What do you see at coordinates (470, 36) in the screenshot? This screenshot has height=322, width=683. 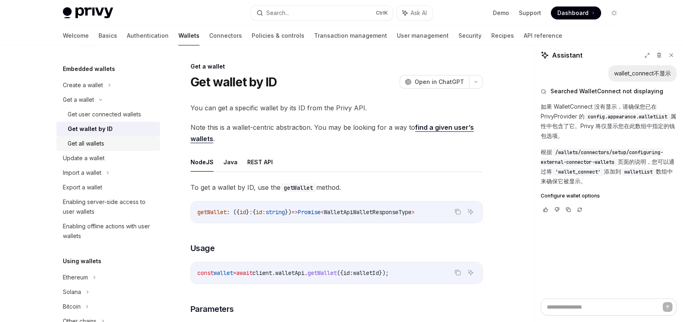 I see `a: Security` at bounding box center [470, 36].